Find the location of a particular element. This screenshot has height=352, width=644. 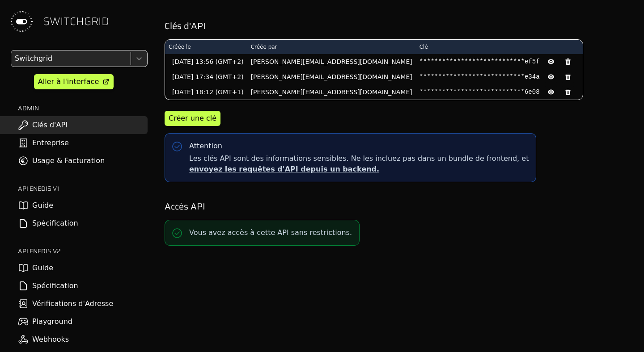

div: Créer une clé is located at coordinates (192, 118).